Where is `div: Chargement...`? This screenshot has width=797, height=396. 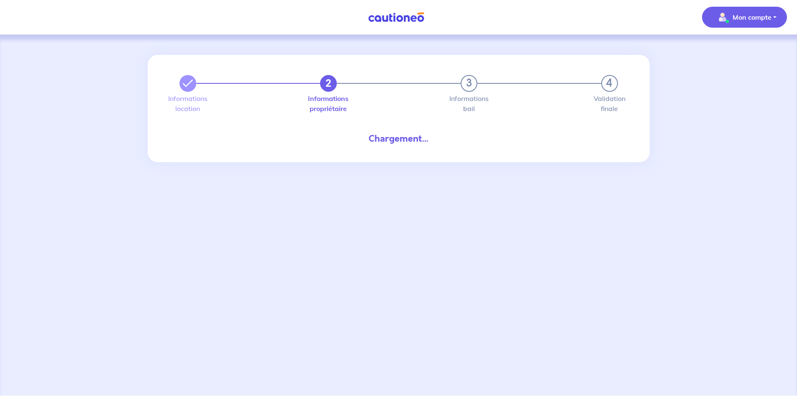
div: Chargement... is located at coordinates (399, 139).